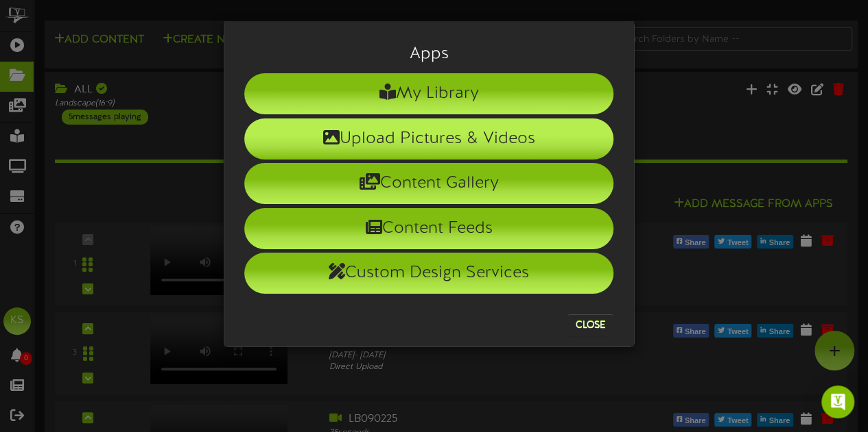 The width and height of the screenshot is (868, 432). I want to click on li: My Library, so click(429, 94).